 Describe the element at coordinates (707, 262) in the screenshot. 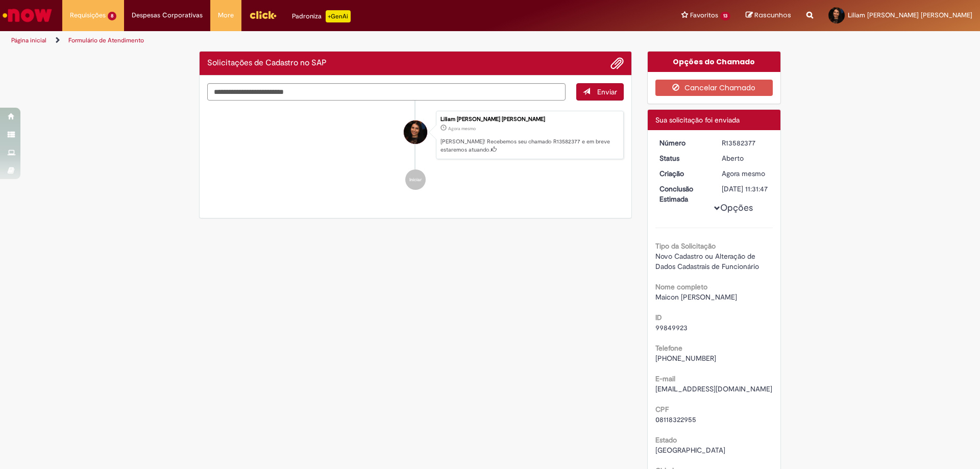

I see `span: Novo Cadastro ou Alteração de Dados Cadastrais de Funcionário` at that location.